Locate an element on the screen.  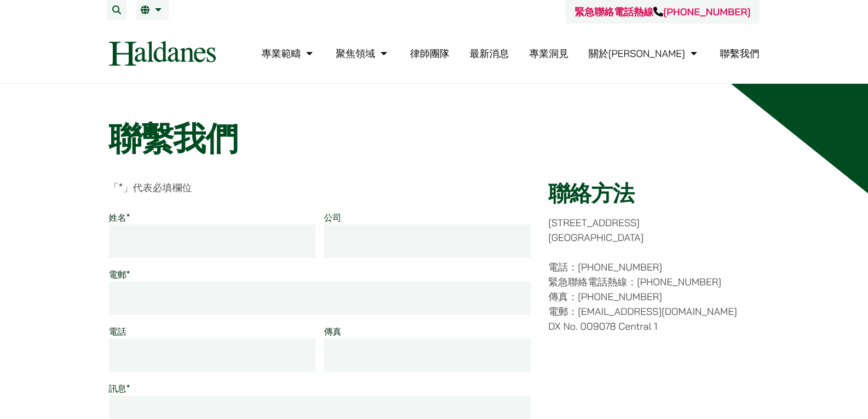
a: 聯繫我們 is located at coordinates (740, 53).